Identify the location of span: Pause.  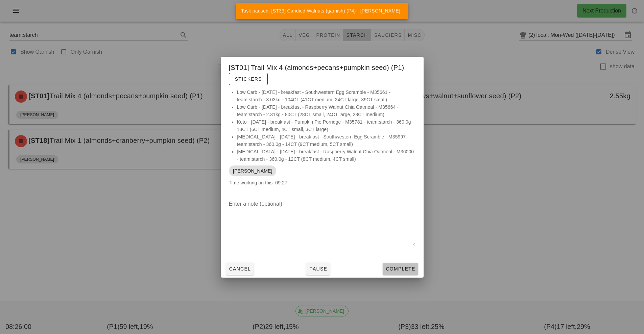
(318, 269).